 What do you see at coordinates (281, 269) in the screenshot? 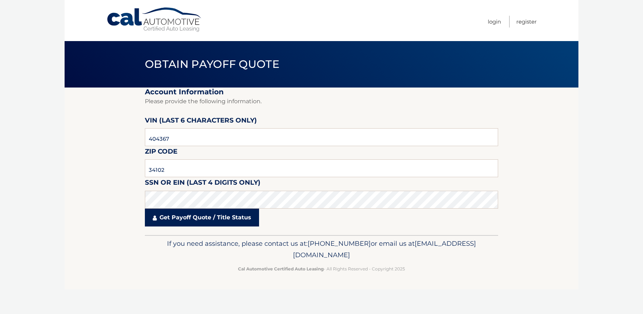
I see `strong: Cal Automotive Certified Auto Leasing` at bounding box center [281, 269].